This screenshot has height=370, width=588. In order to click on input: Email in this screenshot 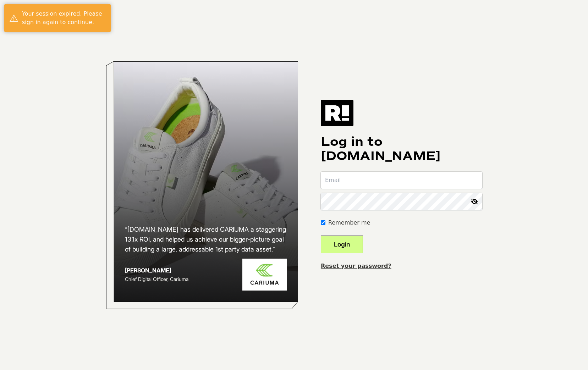, I will do `click(401, 180)`.